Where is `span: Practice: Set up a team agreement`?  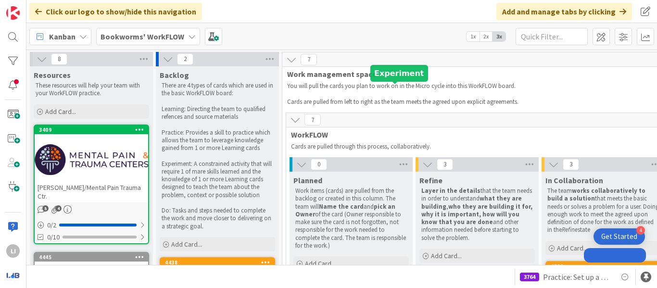
span: Practice: Set up a team agreement is located at coordinates (577, 277).